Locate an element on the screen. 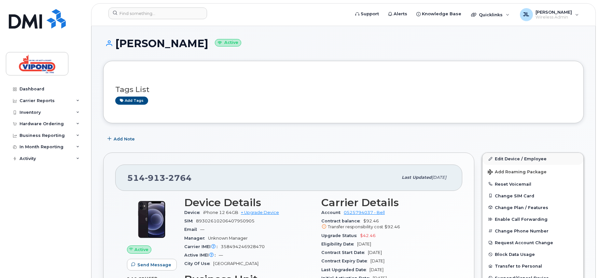 Image resolution: width=599 pixels, height=278 pixels. img: iPhone_12.jpg is located at coordinates (152, 220).